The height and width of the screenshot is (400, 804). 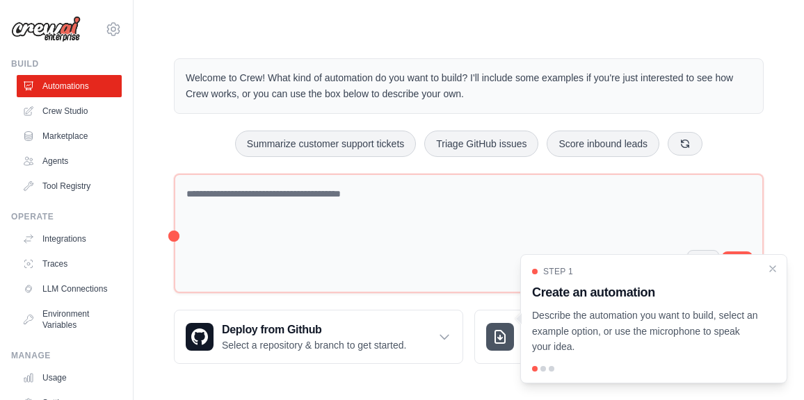 I want to click on button: Close walkthrough, so click(x=772, y=269).